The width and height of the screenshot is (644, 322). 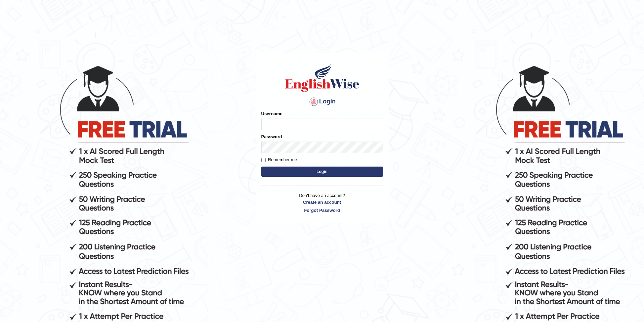 What do you see at coordinates (271, 114) in the screenshot?
I see `label: Username` at bounding box center [271, 114].